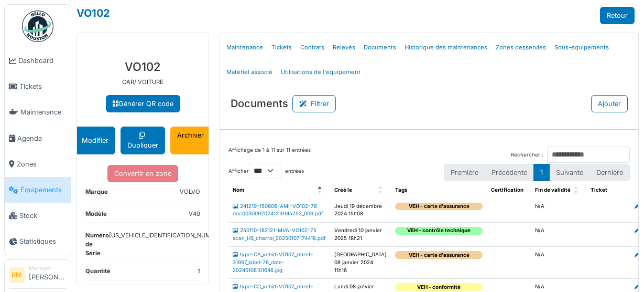 The image size is (644, 292). Describe the element at coordinates (360, 210) in the screenshot. I see `td: Jeudi 19 décembre 2024 15h08` at that location.